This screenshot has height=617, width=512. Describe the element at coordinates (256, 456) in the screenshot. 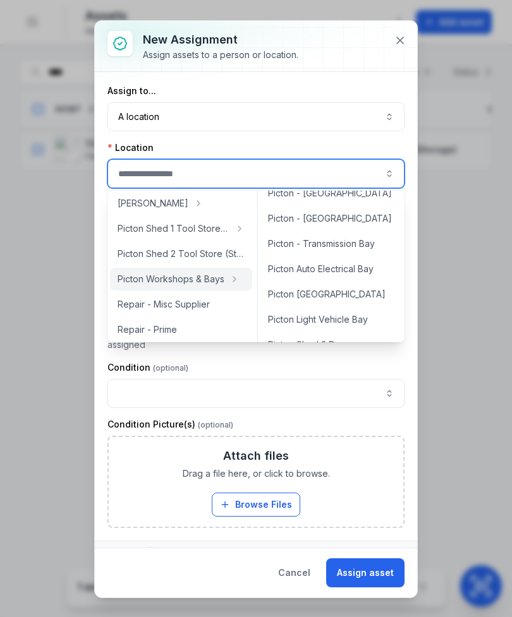

I see `h3: Attach files` at that location.